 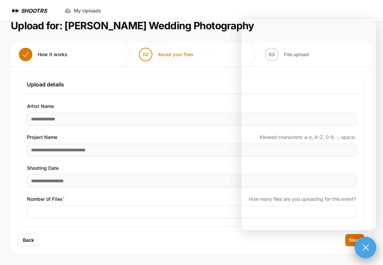 I want to click on img: SHOOTRS, so click(x=16, y=11).